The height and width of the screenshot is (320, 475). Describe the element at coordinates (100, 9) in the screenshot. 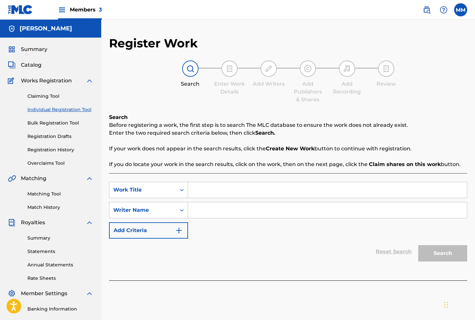

I see `span: 3` at that location.